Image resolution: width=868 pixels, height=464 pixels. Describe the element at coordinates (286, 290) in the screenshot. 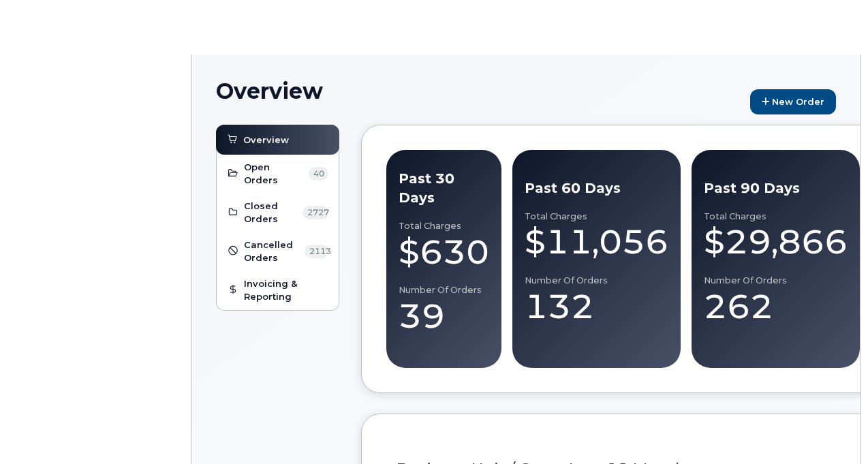

I see `span: Invoicing & Reporting` at that location.